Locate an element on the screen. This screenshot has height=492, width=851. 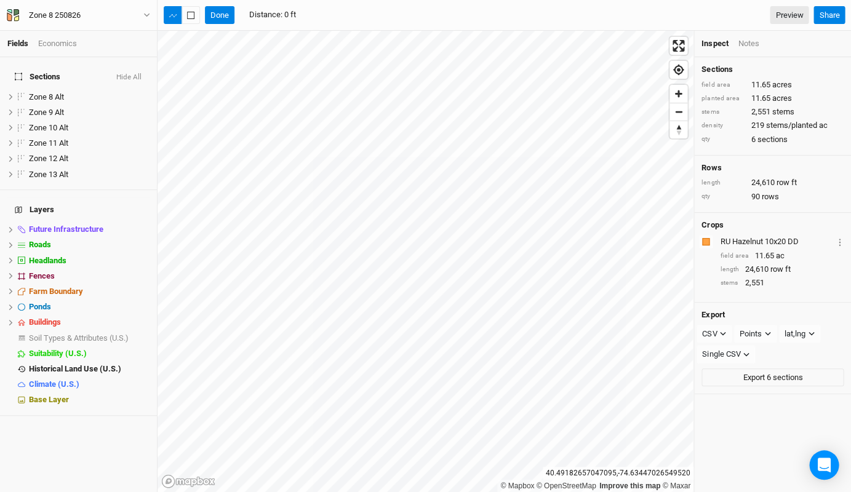
span: Farm Boundary is located at coordinates (56, 291).